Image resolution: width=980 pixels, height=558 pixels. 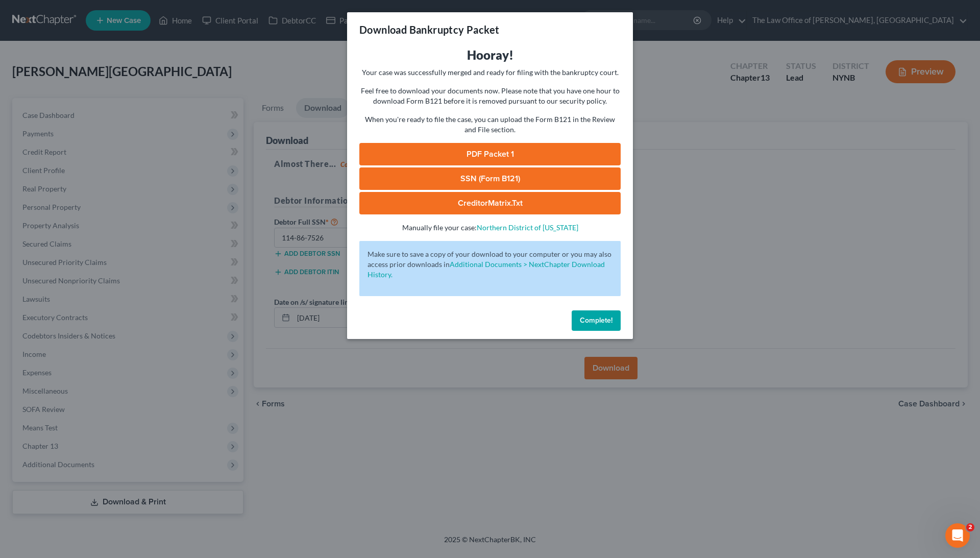 I want to click on h3: Download Bankruptcy Packet, so click(x=429, y=30).